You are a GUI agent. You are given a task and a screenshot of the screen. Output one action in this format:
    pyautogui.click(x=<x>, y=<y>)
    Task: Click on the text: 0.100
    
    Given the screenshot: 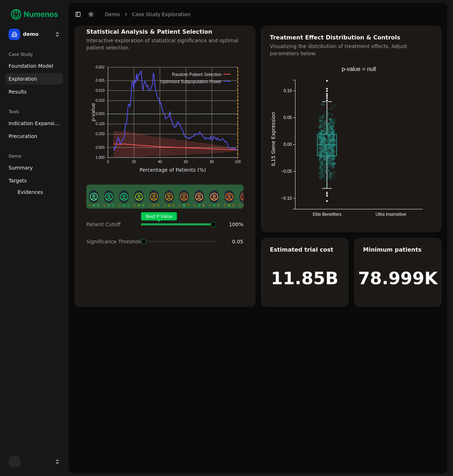 What is the action you would take?
    pyautogui.click(x=100, y=124)
    